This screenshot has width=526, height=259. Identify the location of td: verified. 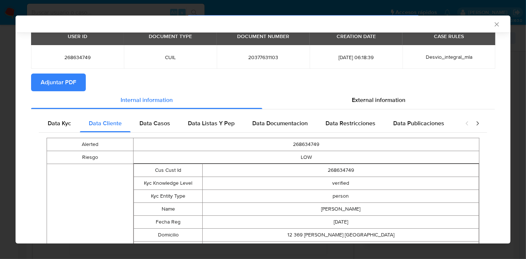
(341, 183).